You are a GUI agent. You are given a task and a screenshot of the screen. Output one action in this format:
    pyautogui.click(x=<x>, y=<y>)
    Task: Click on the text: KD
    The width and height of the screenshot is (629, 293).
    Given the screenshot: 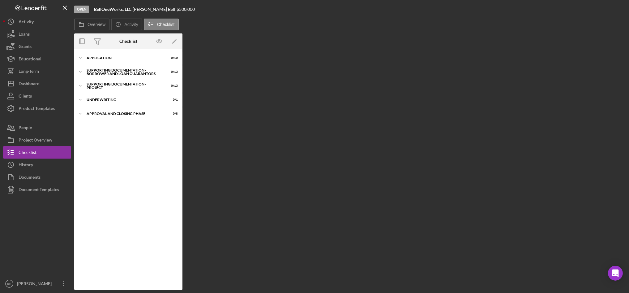 What is the action you would take?
    pyautogui.click(x=9, y=283)
    